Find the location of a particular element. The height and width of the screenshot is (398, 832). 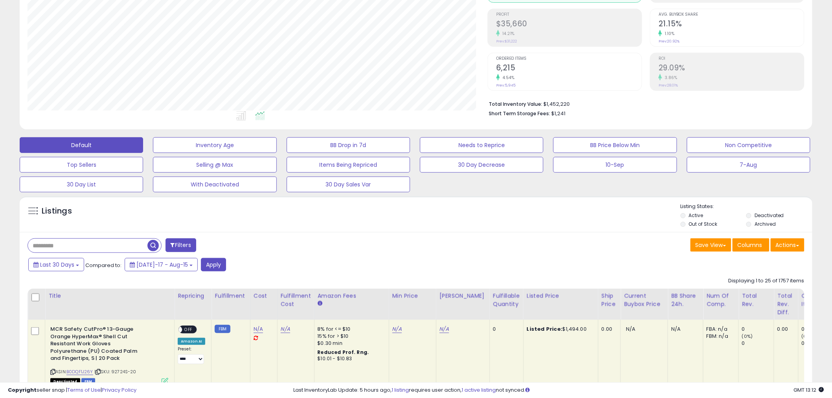

h2: 21.15% is located at coordinates (731, 24).